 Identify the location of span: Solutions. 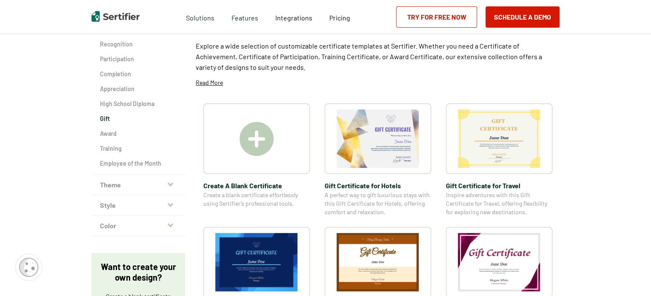
(200, 17).